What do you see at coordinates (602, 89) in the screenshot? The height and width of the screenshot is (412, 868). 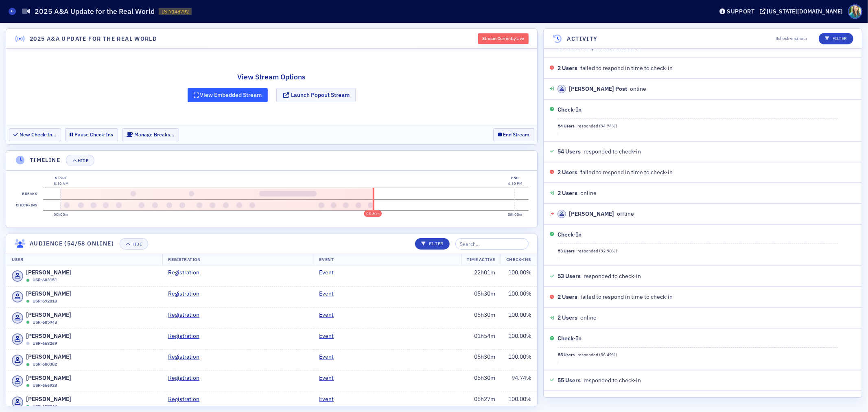 I see `div: online` at bounding box center [602, 89].